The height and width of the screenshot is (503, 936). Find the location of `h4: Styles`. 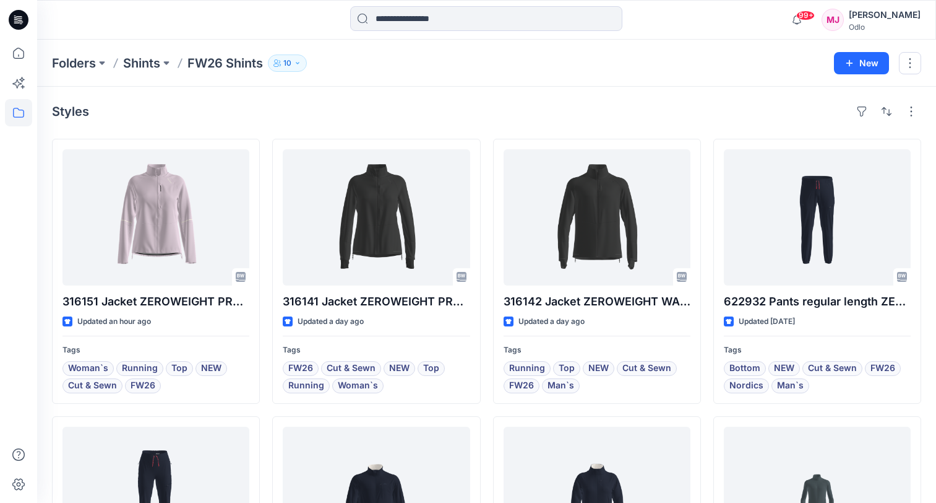

h4: Styles is located at coordinates (71, 111).